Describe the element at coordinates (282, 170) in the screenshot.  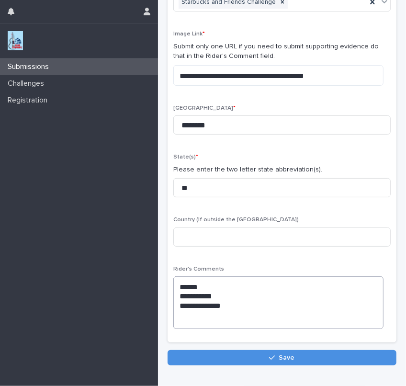
I see `p: Please enter the two letter state abbreviation(s).` at that location.